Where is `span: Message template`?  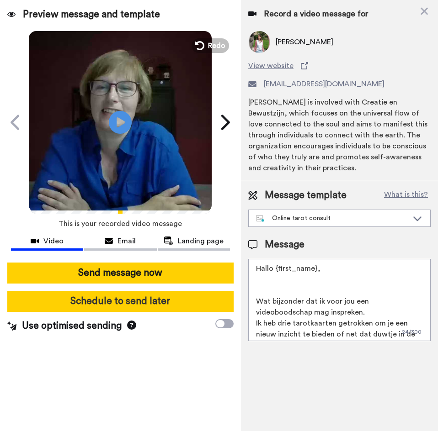 span: Message template is located at coordinates (305, 196).